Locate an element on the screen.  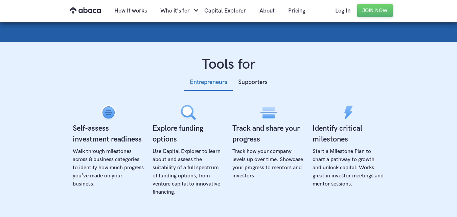
div: Entrepreneurs is located at coordinates (208, 82).